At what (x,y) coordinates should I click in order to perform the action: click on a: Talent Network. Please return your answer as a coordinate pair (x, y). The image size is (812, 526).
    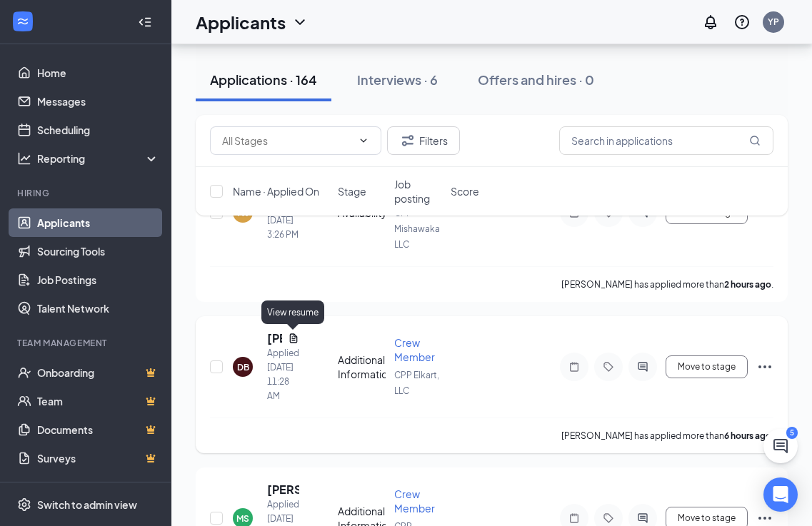
    Looking at the image, I should click on (97, 308).